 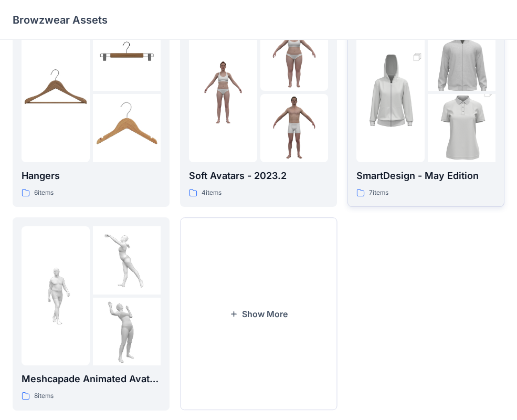 What do you see at coordinates (43, 193) in the screenshot?
I see `p: 6 items` at bounding box center [43, 193].